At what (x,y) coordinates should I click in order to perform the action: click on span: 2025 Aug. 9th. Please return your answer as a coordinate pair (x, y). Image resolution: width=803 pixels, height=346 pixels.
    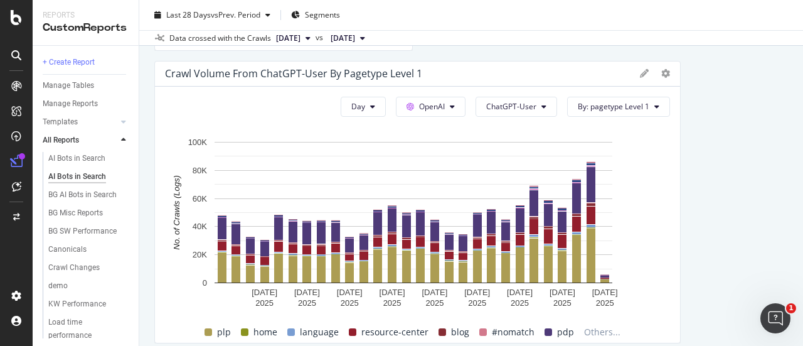
    Looking at the image, I should click on (288, 38).